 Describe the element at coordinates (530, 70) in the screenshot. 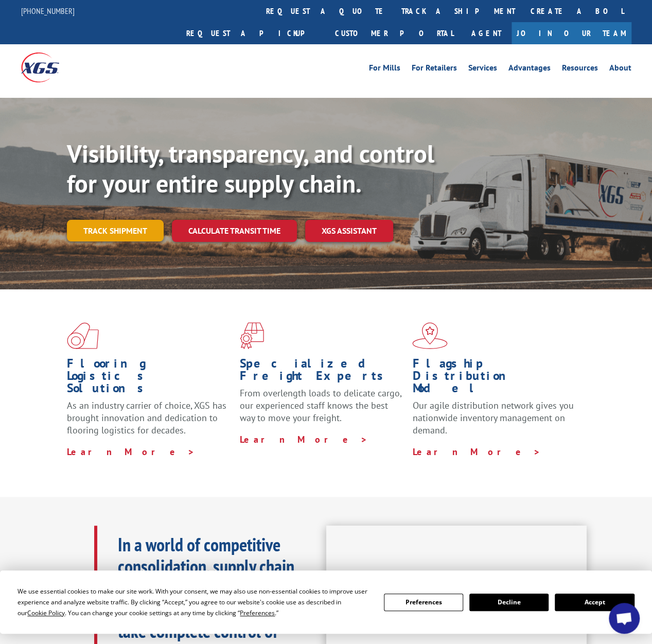

I see `a: Advantages` at that location.